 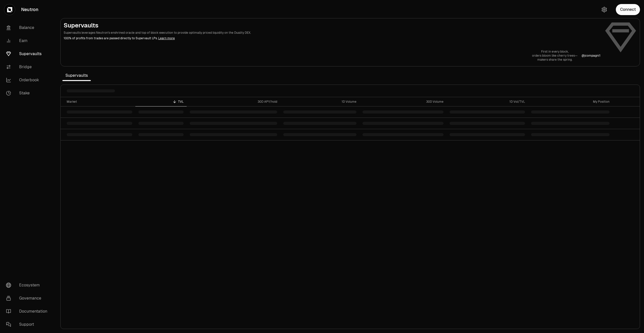 What do you see at coordinates (28, 93) in the screenshot?
I see `a: Stake` at bounding box center [28, 93].